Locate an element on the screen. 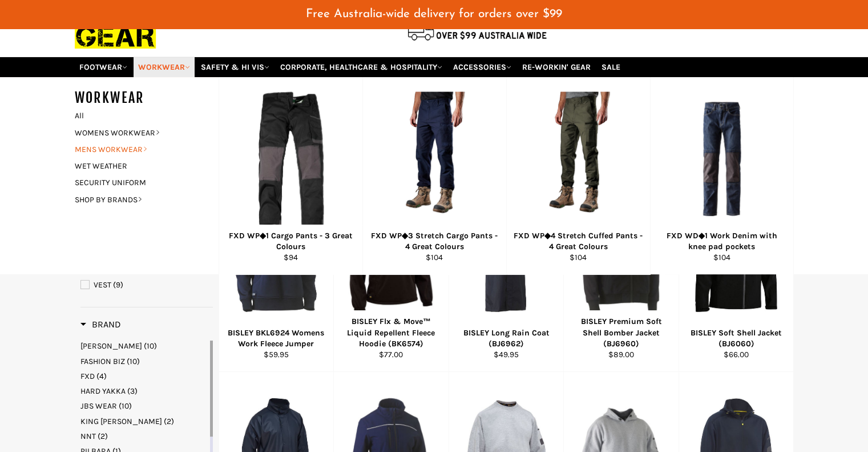 The image size is (868, 452). a: FXD WP◆4 Stretch Cuffed Pants - 4 Great Colours - Workin' Gear FXD WP◆4 Stretch Cuffed Pants - 4 ... is located at coordinates (578, 175).